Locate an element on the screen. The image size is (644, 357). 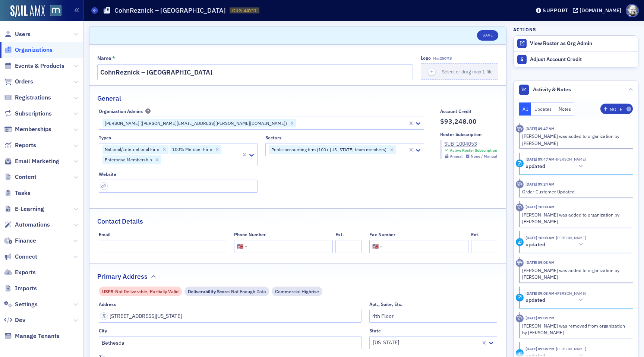
div: Phone Number is located at coordinates (250, 235).